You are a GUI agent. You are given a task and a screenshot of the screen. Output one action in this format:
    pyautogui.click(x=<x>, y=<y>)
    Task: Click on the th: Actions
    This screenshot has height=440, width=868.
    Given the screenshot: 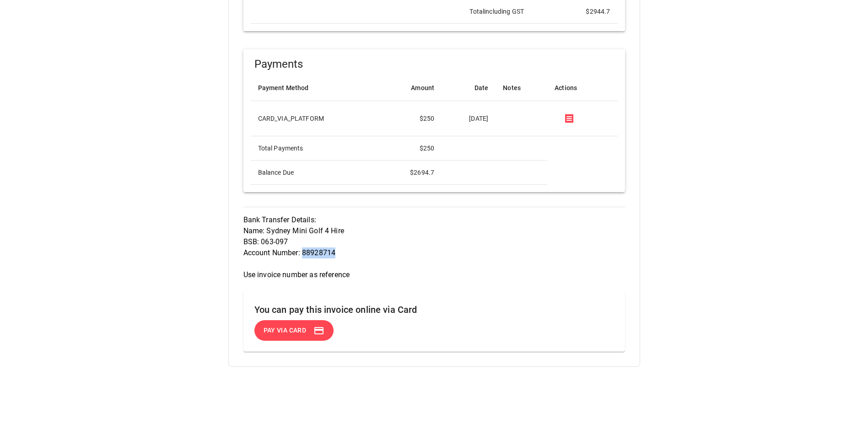 What is the action you would take?
    pyautogui.click(x=582, y=88)
    